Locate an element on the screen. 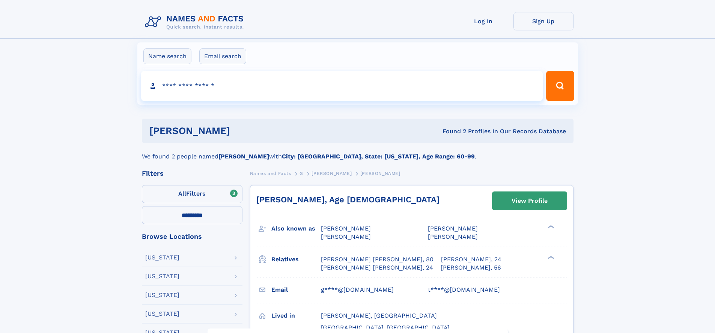 This screenshot has height=333, width=715. div: Found 2 Profiles In Our Records Database is located at coordinates (451, 131).